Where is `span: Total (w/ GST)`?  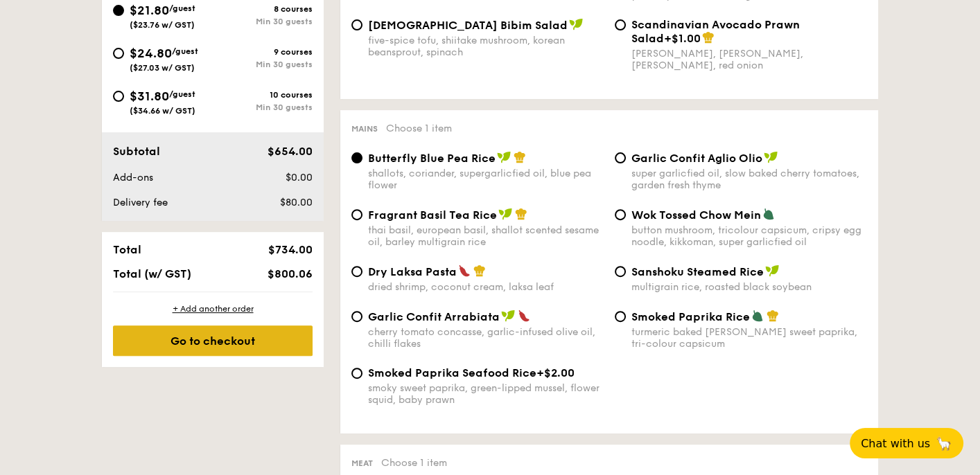 span: Total (w/ GST) is located at coordinates (152, 274).